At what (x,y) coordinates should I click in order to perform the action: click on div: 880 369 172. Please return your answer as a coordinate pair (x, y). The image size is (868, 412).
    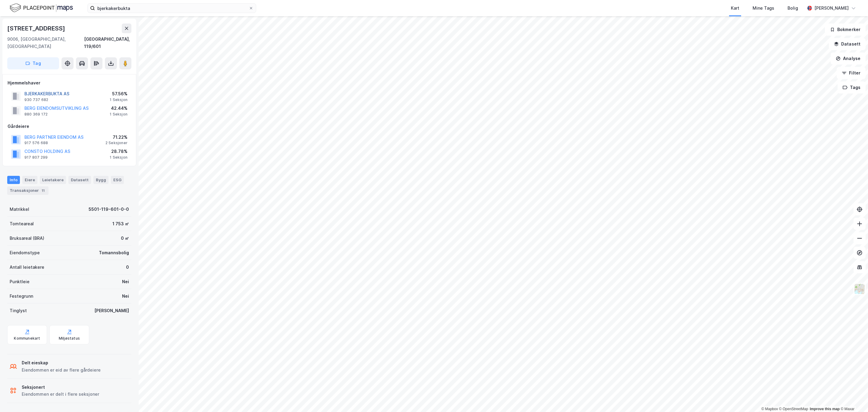
    Looking at the image, I should click on (35, 114).